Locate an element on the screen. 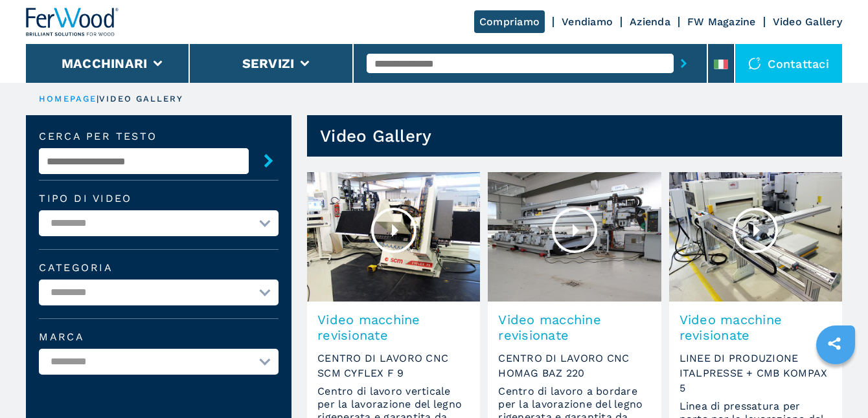 The image size is (868, 418). h1: Video Gallery is located at coordinates (376, 136).